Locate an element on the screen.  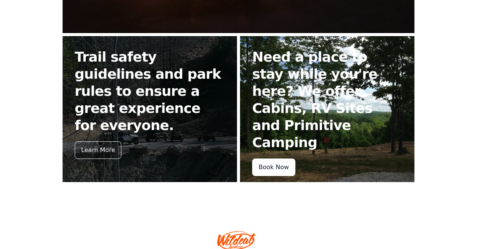
a: Need a place to stay while you're here? We offer Cabins, RV Sites and Primitive Camping Book Now is located at coordinates (327, 109).